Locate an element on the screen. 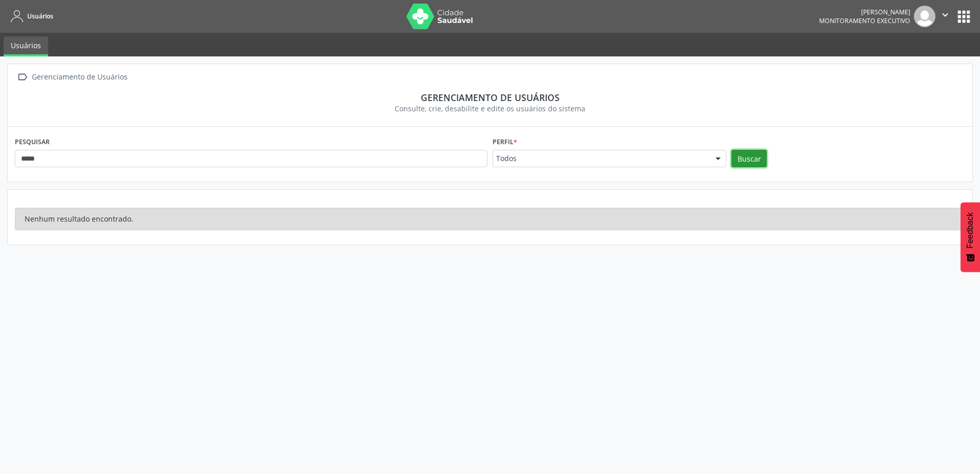  button: Feedback - Mostrar pesquisa is located at coordinates (970, 237).